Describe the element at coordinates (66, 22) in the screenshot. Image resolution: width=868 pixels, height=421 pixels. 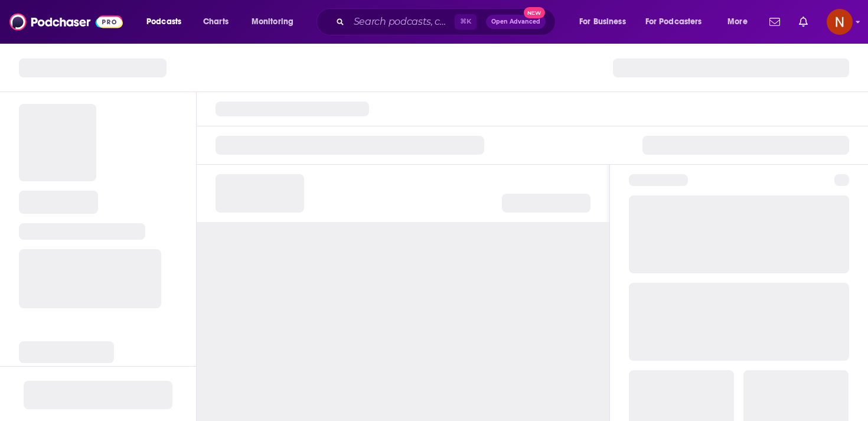
I see `img: Podchaser - Follow, Share and Rate Podcasts` at that location.